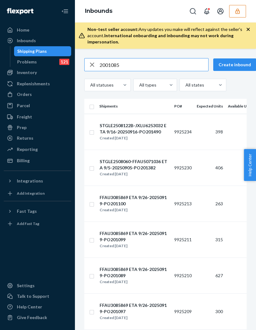 The width and height of the screenshot is (256, 330). Describe the element at coordinates (43, 51) in the screenshot. I see `a: Shipping Plans` at that location.